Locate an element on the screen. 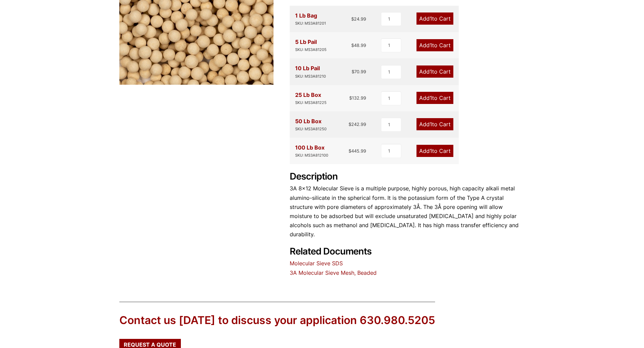 This screenshot has height=348, width=644. div: 5 Lb Pail is located at coordinates (310, 45).